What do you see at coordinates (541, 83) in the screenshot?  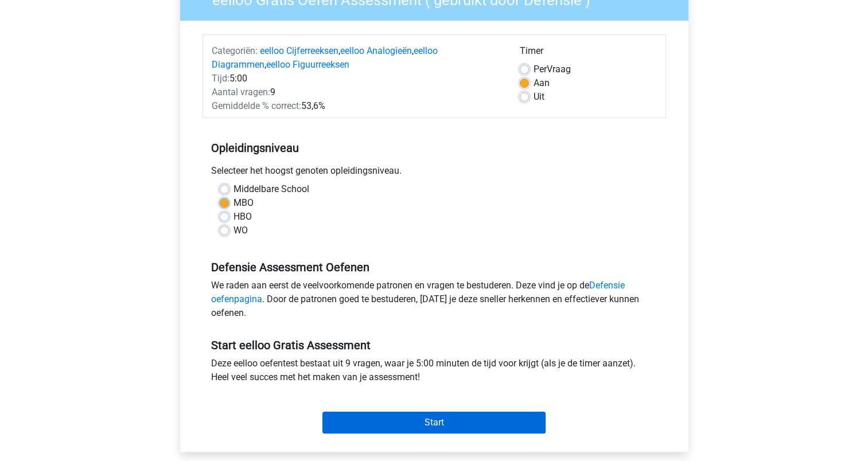 I see `label: Aan` at bounding box center [541, 83].